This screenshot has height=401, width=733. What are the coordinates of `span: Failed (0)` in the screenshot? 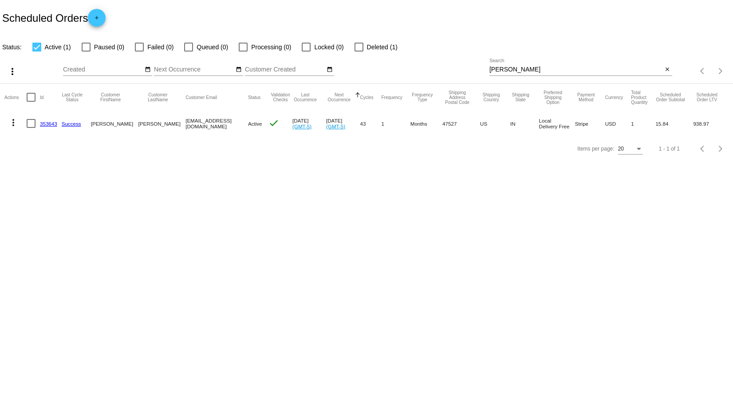 It's located at (160, 47).